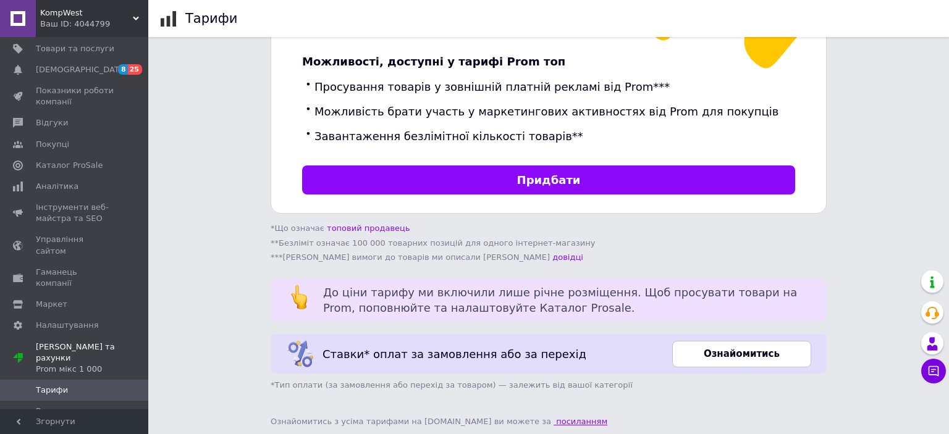 Image resolution: width=949 pixels, height=434 pixels. Describe the element at coordinates (546, 111) in the screenshot. I see `span: Можливість брати участь у маркетингових активностях від Prom для покупців` at that location.